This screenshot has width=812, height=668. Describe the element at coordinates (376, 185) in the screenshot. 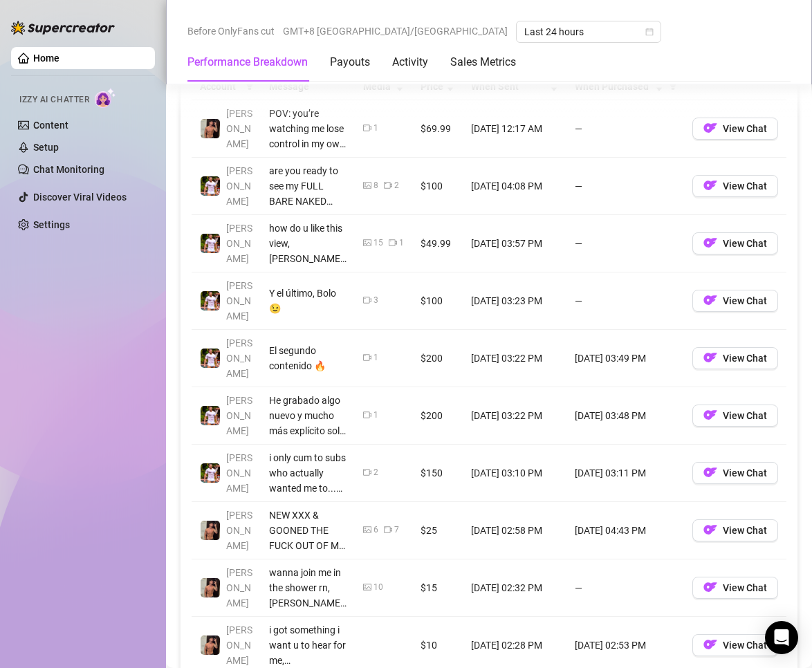

I see `div: 8` at that location.